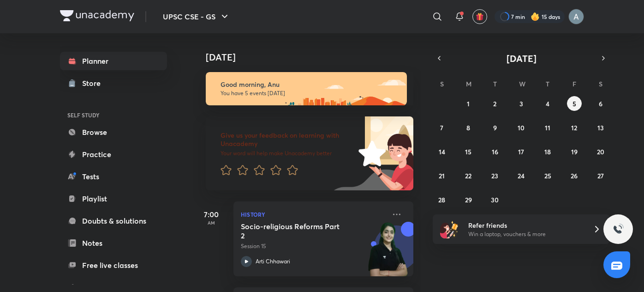 This screenshot has width=644, height=292. I want to click on button: September 21, 2025, so click(442, 175).